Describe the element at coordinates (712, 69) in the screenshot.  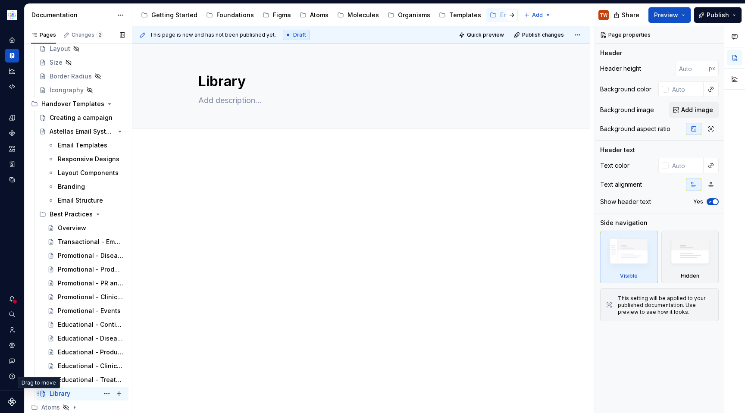
I see `p: px` at that location.